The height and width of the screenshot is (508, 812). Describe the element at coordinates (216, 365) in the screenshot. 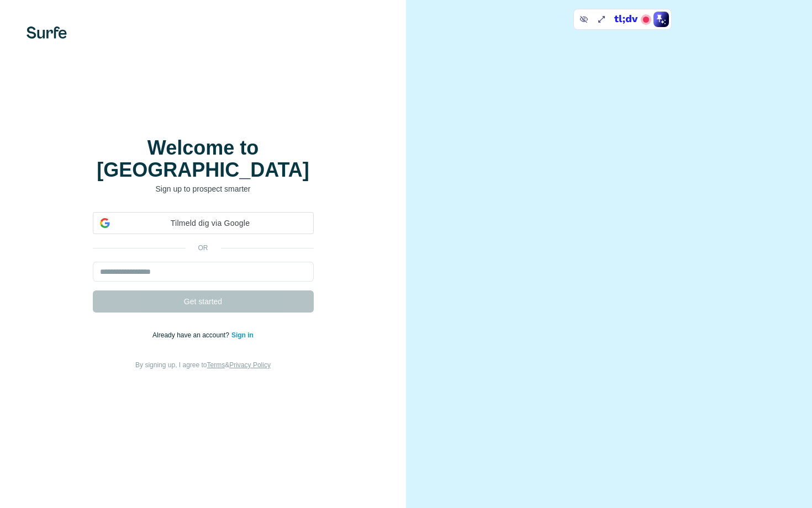

I see `a: Terms` at that location.